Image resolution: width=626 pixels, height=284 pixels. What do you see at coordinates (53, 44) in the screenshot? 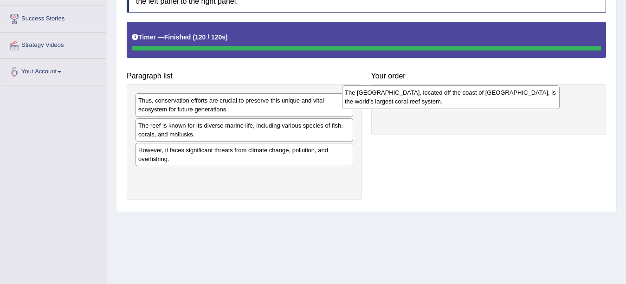
I see `a: Strategy Videos` at bounding box center [53, 44].